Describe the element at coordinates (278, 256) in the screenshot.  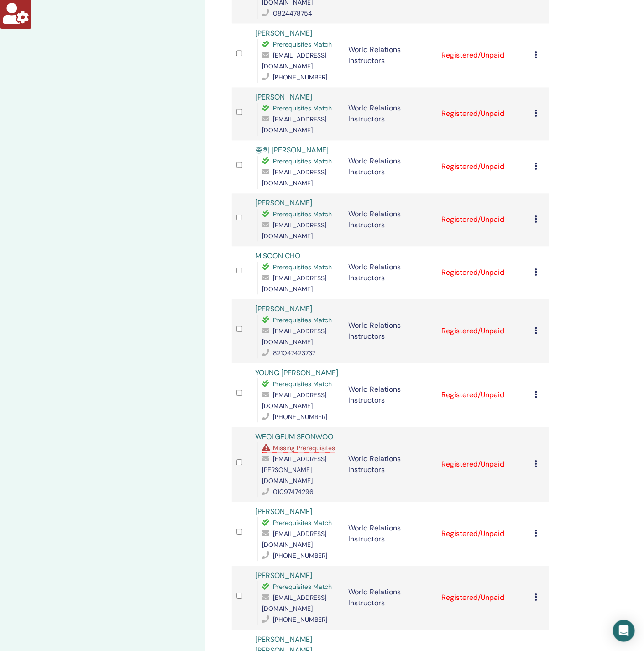
I see `a: MISOON CHO` at that location.